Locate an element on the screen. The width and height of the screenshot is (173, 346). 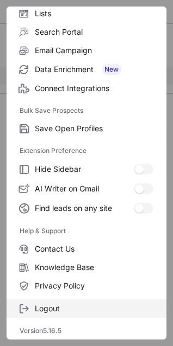
label: Save Open Profiles is located at coordinates (86, 129).